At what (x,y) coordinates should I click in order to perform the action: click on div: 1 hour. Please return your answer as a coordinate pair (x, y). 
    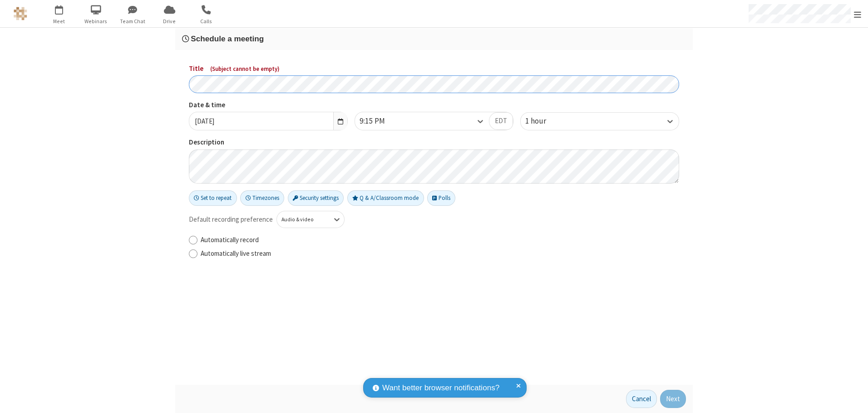
    Looking at the image, I should click on (543, 121).